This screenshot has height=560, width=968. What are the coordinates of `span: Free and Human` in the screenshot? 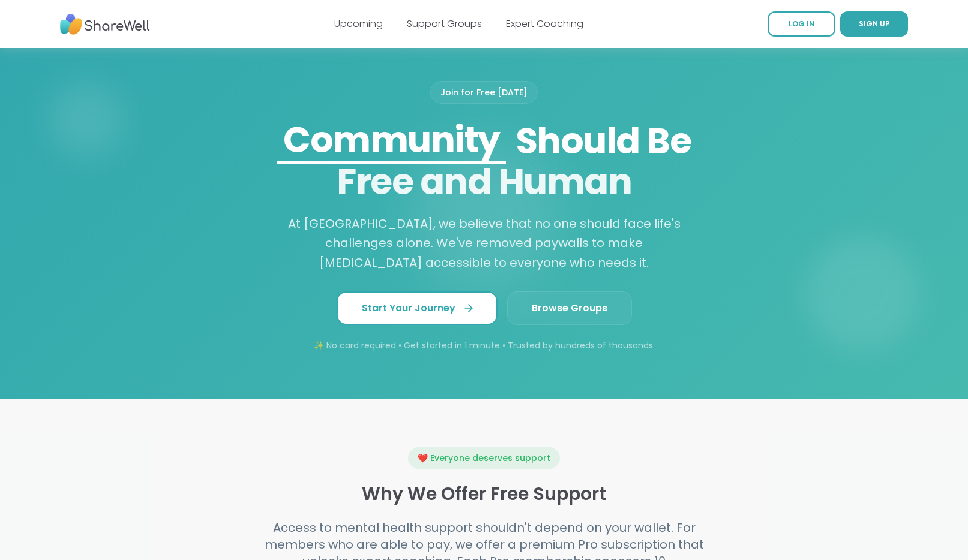 It's located at (484, 182).